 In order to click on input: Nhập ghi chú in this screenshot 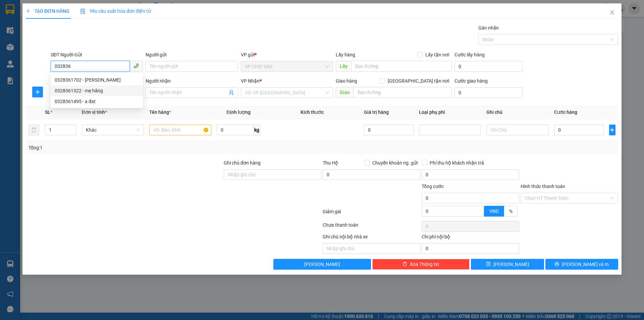, I will do `click(371, 248)`.